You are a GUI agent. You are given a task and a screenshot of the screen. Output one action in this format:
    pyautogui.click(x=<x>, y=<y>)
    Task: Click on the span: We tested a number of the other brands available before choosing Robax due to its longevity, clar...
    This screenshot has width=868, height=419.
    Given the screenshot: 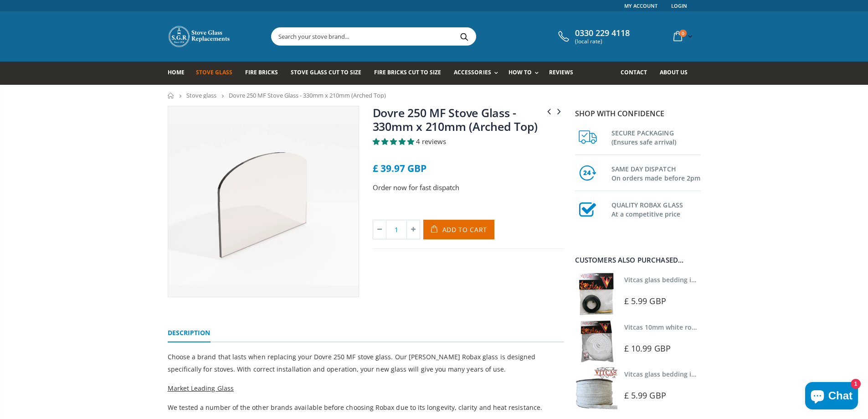 What is the action you would take?
    pyautogui.click(x=355, y=407)
    